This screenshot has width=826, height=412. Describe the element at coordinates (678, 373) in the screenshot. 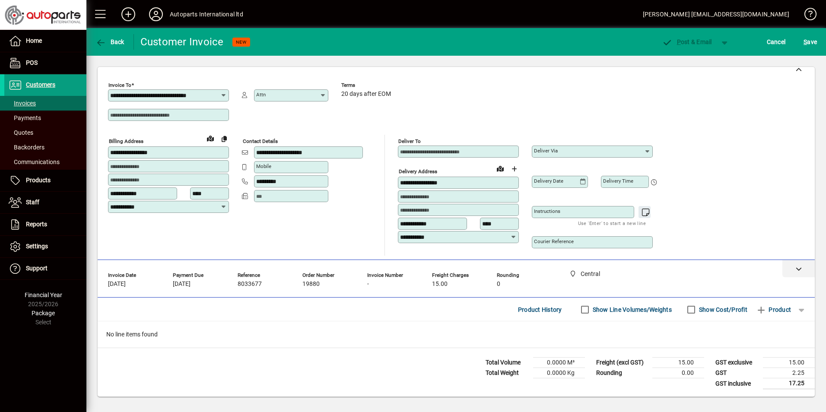

I see `td: 0.00` at that location.